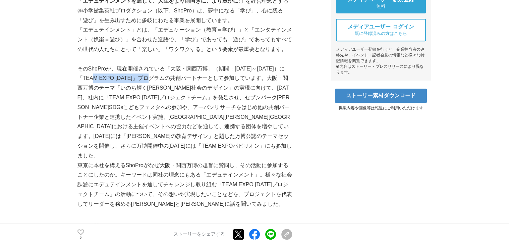 The height and width of the screenshot is (245, 510). What do you see at coordinates (381, 6) in the screenshot?
I see `span: 無料` at bounding box center [381, 6].